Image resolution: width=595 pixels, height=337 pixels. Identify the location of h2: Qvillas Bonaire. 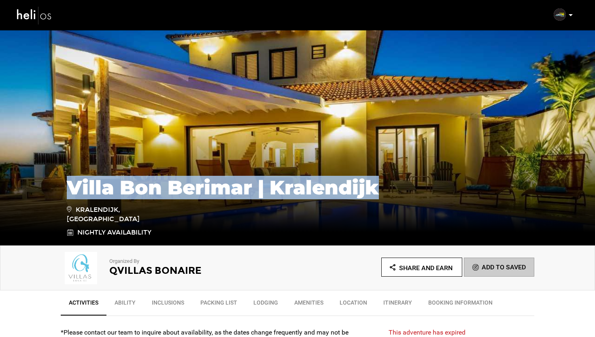
(192, 270).